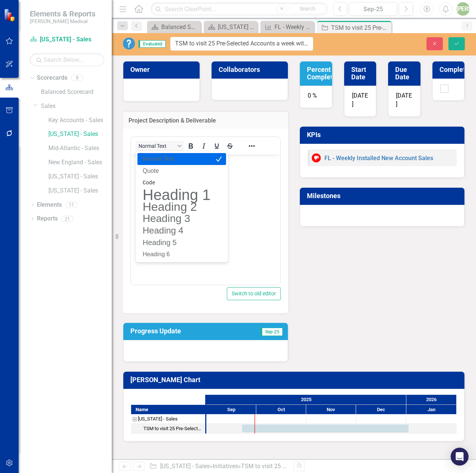 The height and width of the screenshot is (473, 476). I want to click on div: Heading 2, so click(182, 207).